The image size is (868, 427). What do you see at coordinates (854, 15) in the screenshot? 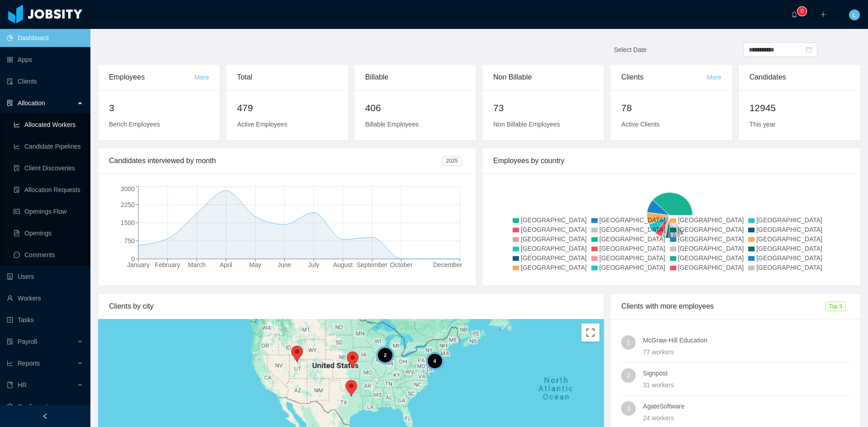
I see `span: L` at bounding box center [854, 15].